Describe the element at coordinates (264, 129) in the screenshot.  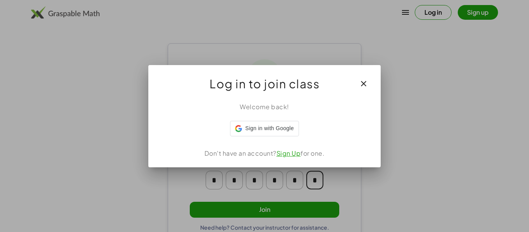
I see `div: Sign in with Google` at that location.